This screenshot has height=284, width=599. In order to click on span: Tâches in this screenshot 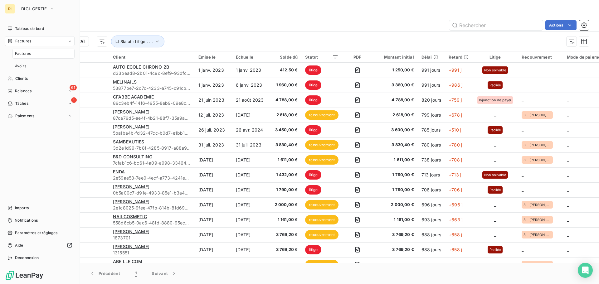, I will do `click(22, 104)`.